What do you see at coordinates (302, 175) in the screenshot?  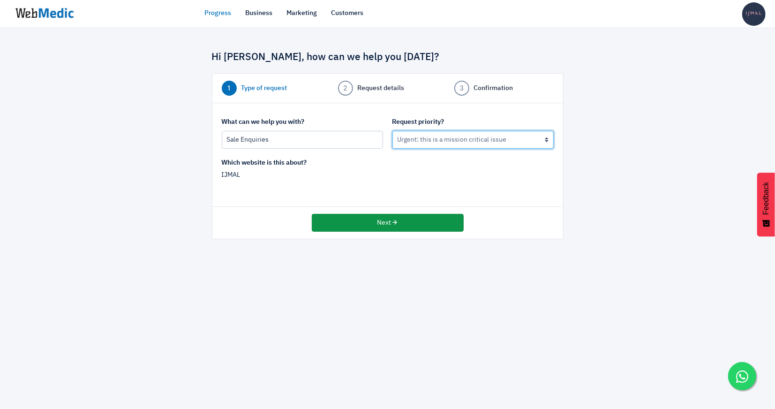 I see `p: IJMAL` at bounding box center [302, 175].